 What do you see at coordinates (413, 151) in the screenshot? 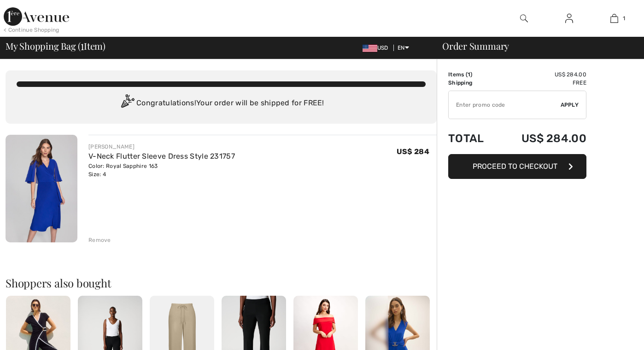
I see `span: US$ 284` at bounding box center [413, 151].